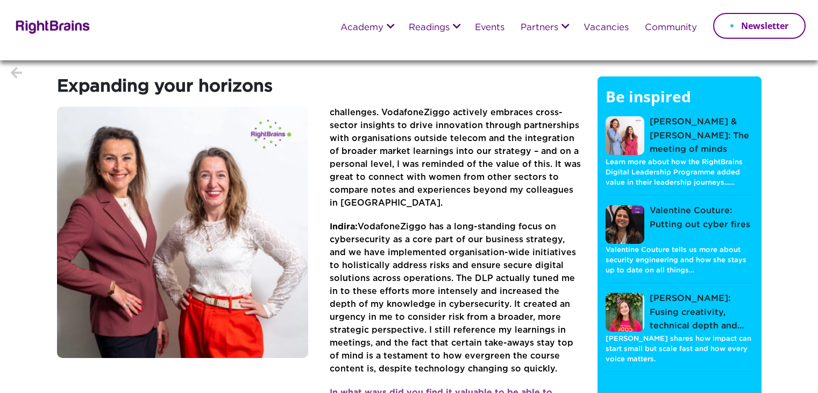  What do you see at coordinates (490, 28) in the screenshot?
I see `a: Events` at bounding box center [490, 28].